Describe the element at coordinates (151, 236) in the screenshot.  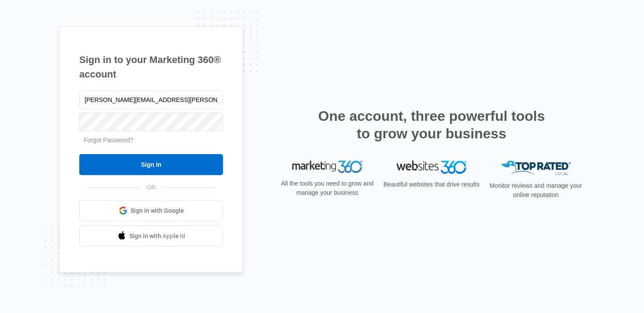
I see `a: Sign in with Apple Id` at that location.